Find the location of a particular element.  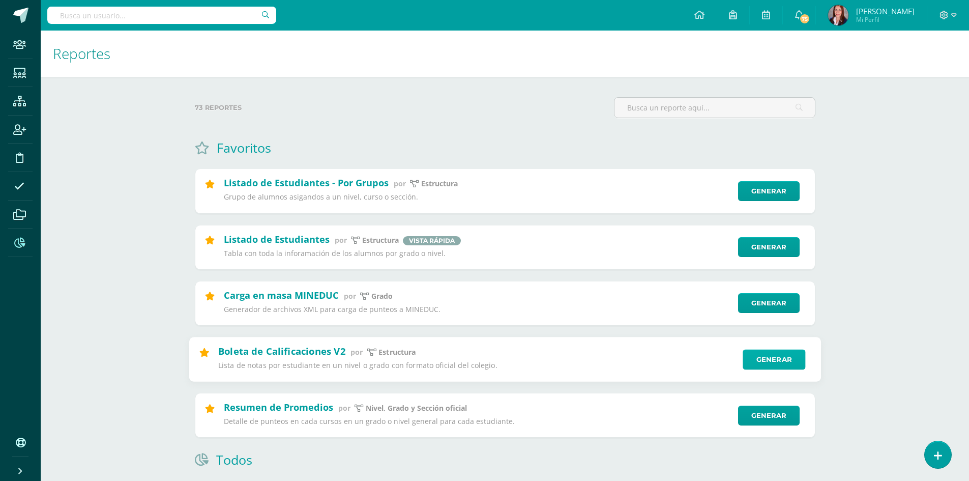

input: Busca un reporte aquí... is located at coordinates (715, 107).